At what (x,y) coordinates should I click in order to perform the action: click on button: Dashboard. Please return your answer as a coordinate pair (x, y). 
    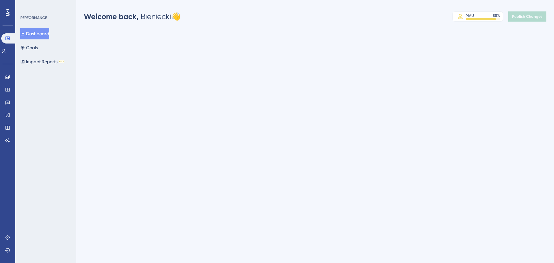
    Looking at the image, I should click on (35, 34).